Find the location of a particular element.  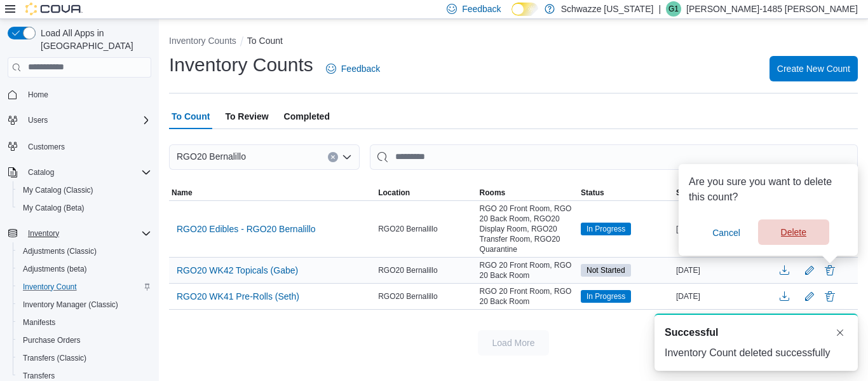

button: Rooms is located at coordinates (527, 193).